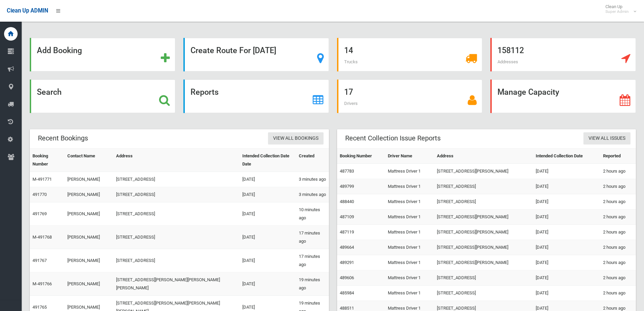  Describe the element at coordinates (349, 51) in the screenshot. I see `strong: 14` at that location.